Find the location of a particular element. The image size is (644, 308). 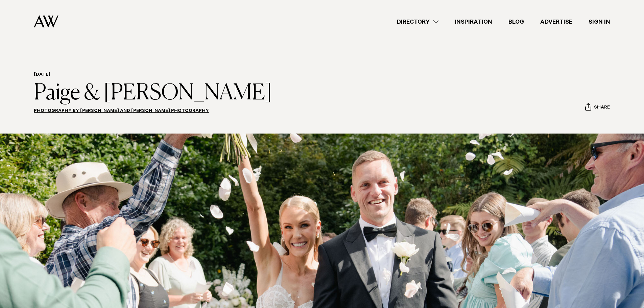

a: Advertise is located at coordinates (557, 22).